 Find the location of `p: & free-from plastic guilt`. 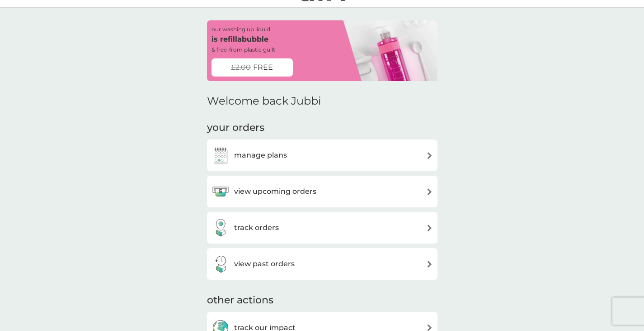

p: & free-from plastic guilt is located at coordinates (243, 49).